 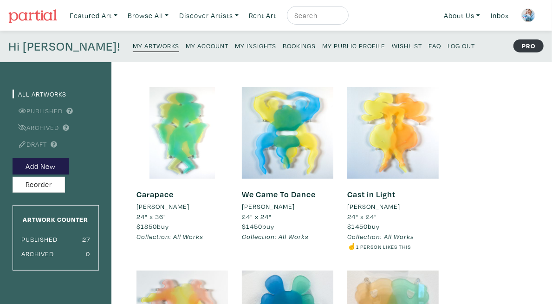 What do you see at coordinates (30, 144) in the screenshot?
I see `a: Draft` at bounding box center [30, 144].